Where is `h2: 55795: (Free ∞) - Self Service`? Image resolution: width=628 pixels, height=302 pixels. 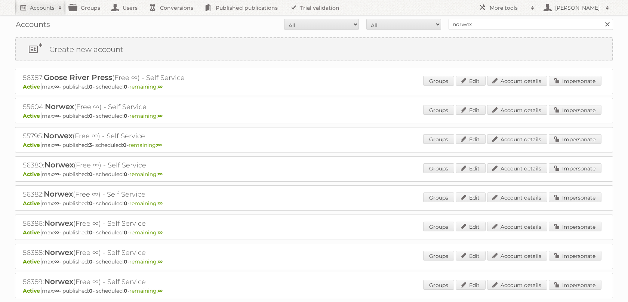 h2: 55795: (Free ∞) - Self Service is located at coordinates (154, 136).